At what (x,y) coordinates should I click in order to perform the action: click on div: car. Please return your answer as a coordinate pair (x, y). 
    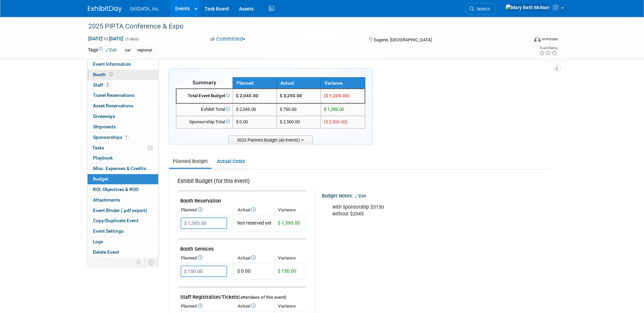
    Looking at the image, I should click on (128, 50).